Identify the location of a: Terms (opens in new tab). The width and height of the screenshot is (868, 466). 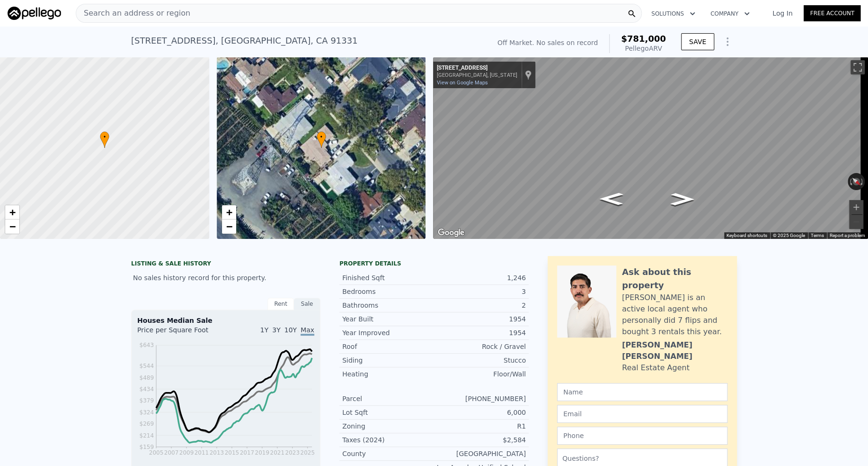
(817, 235).